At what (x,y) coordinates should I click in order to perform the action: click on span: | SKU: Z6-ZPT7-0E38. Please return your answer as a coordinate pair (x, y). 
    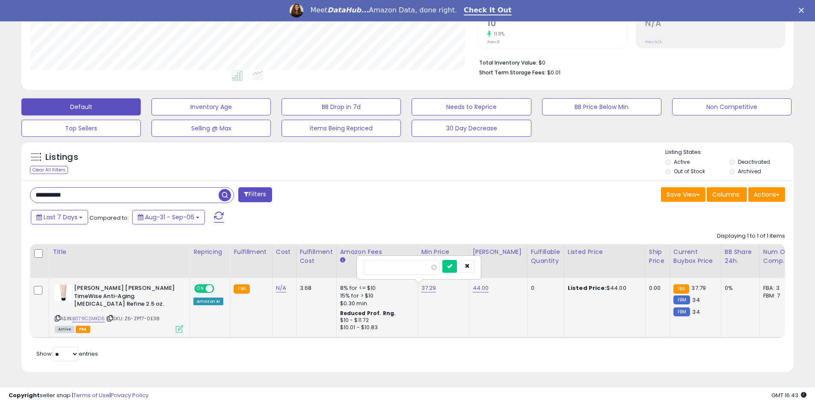
    Looking at the image, I should click on (133, 319).